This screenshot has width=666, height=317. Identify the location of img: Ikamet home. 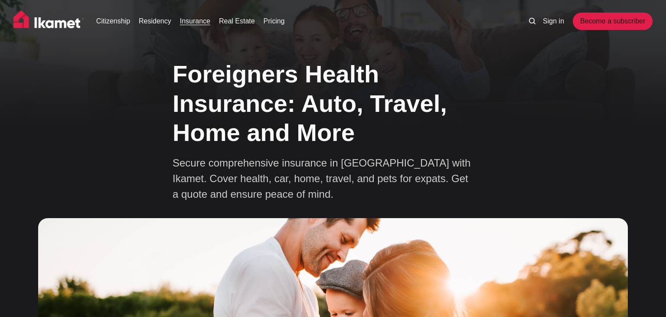
(49, 21).